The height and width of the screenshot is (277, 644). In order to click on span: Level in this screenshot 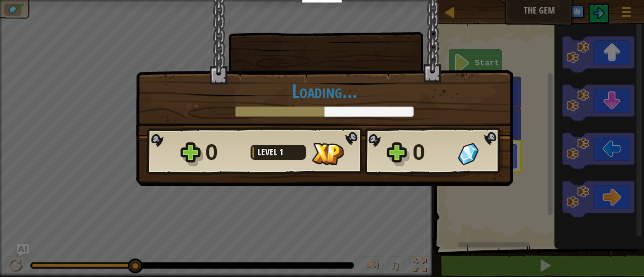, I will do `click(268, 152)`.